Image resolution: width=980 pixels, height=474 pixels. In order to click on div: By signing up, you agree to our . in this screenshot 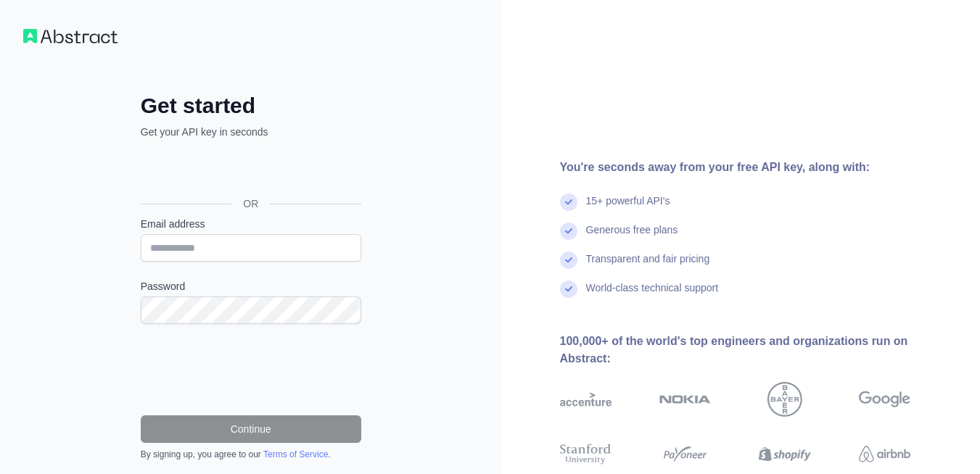, I will do `click(251, 455)`.